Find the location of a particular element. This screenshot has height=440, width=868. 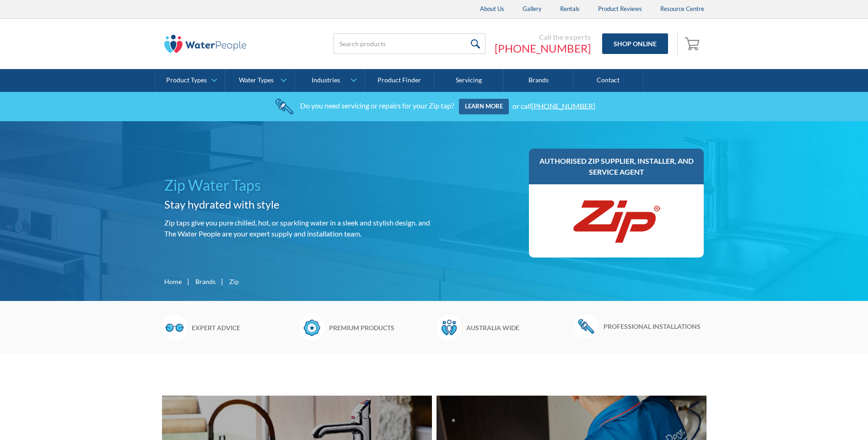

a: Shop Online is located at coordinates (635, 43).